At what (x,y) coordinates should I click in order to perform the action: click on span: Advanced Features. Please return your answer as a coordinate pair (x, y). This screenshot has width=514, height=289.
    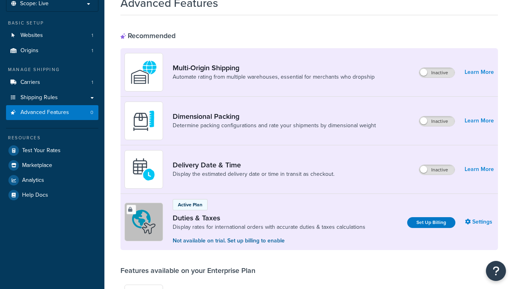
    Looking at the image, I should click on (45, 112).